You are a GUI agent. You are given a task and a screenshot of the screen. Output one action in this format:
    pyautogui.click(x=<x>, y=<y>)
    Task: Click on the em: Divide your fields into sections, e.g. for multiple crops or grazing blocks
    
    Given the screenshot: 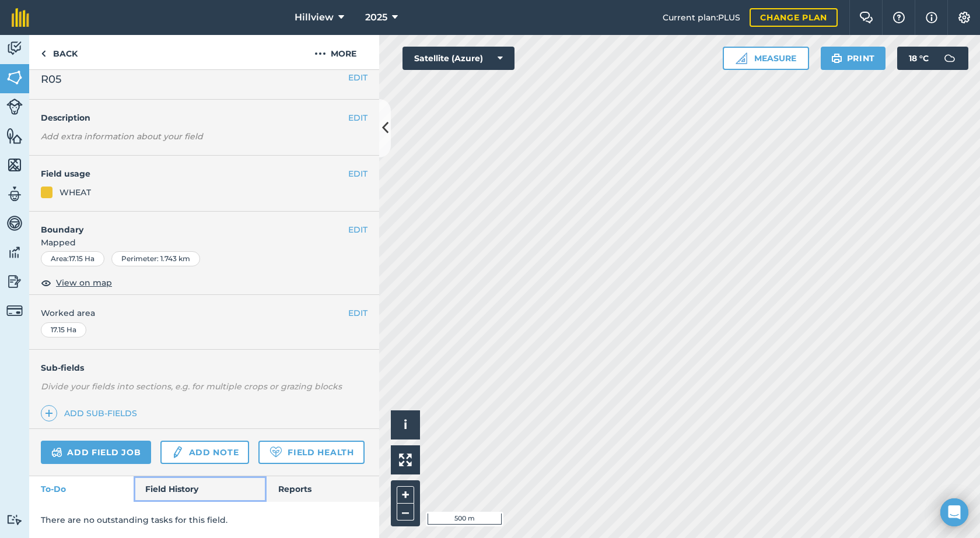 What is the action you would take?
    pyautogui.click(x=191, y=386)
    